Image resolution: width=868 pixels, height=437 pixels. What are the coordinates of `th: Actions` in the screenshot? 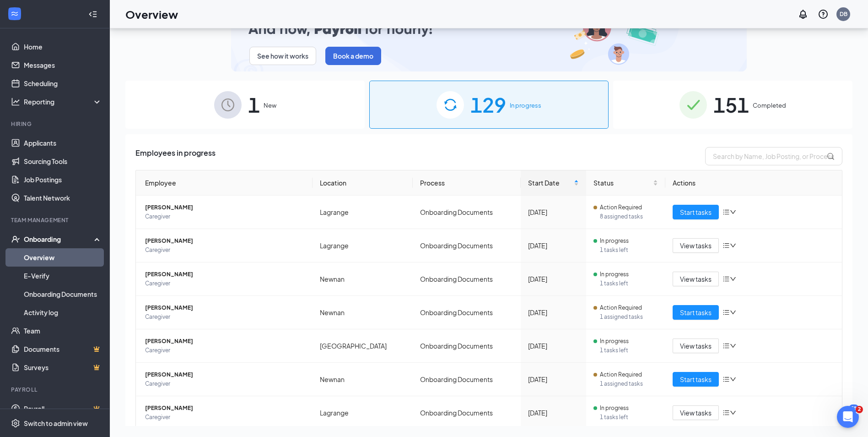 It's located at (754, 182).